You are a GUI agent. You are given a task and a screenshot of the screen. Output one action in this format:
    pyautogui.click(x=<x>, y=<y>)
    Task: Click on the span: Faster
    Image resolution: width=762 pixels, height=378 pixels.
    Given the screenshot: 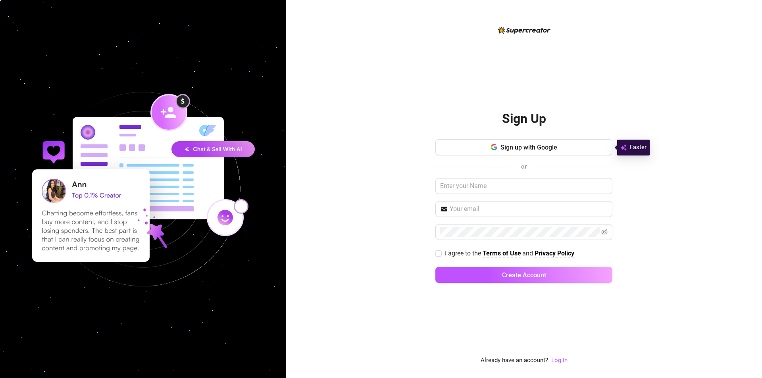 What is the action you would take?
    pyautogui.click(x=638, y=148)
    